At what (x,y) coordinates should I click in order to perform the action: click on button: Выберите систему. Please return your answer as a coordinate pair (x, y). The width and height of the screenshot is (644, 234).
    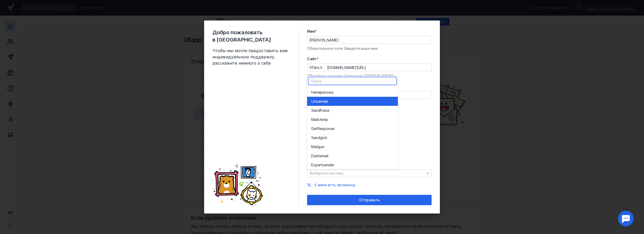
    Looking at the image, I should click on (369, 173).